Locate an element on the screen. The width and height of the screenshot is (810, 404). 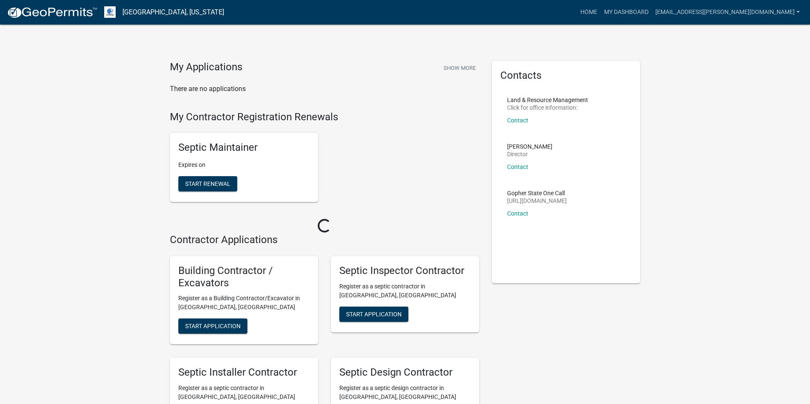
h4: My Contractor Registration Renewals is located at coordinates (325, 117).